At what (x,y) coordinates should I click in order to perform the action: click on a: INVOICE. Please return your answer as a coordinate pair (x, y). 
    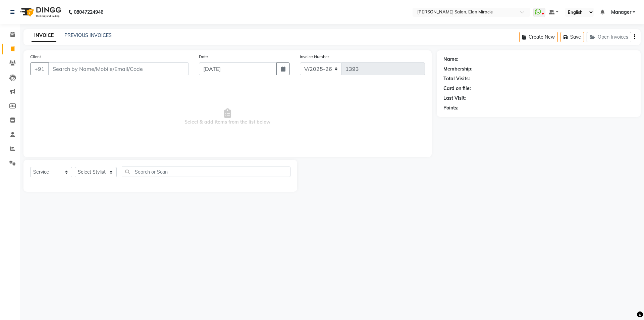
    Looking at the image, I should click on (44, 35).